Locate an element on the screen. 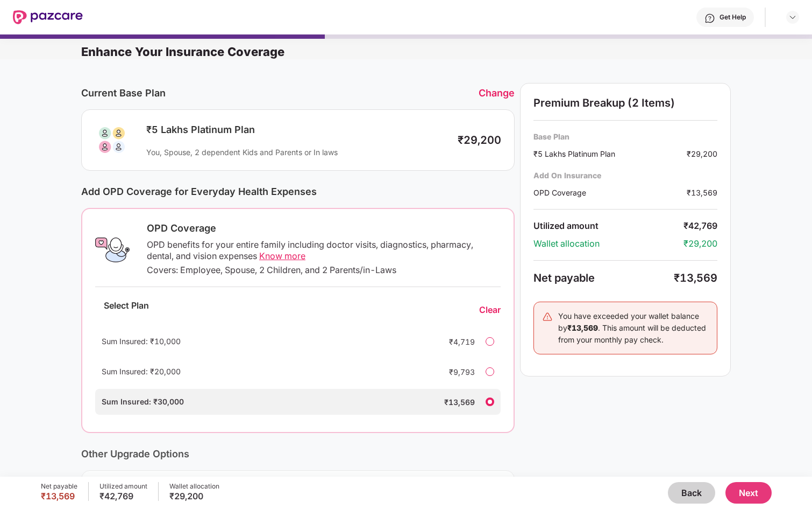  span: Sum Insured: ₹30,000 is located at coordinates (142, 401).